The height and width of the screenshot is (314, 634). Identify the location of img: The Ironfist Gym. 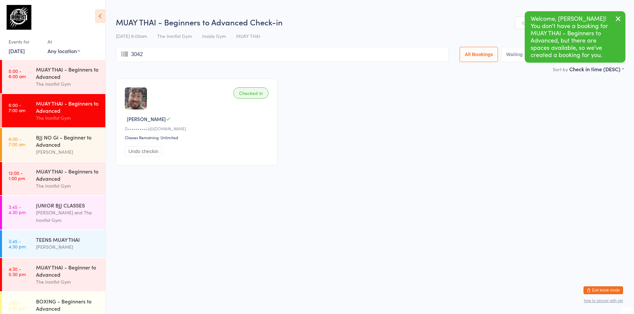
(19, 17).